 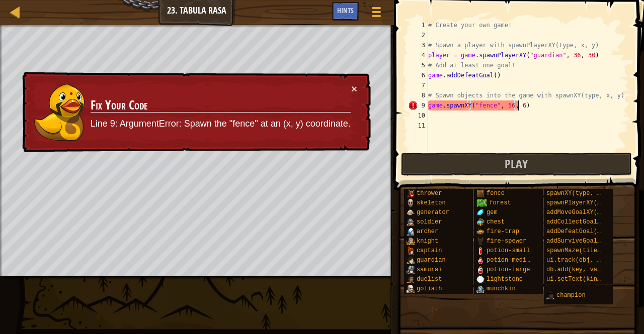 What do you see at coordinates (571, 295) in the screenshot?
I see `span: champion` at bounding box center [571, 295].